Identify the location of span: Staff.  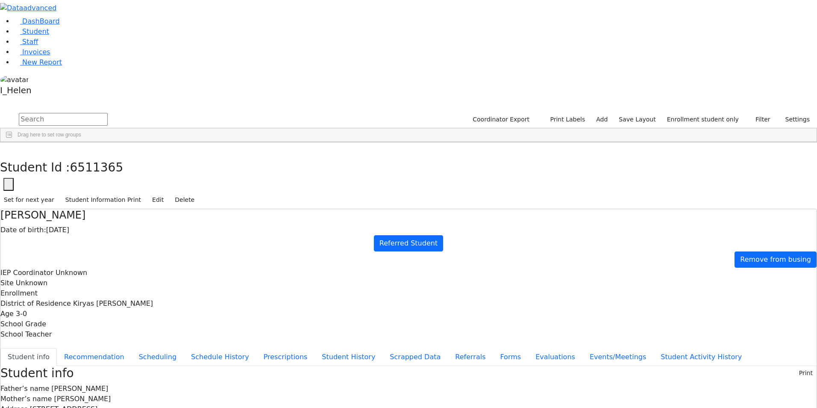
(30, 41).